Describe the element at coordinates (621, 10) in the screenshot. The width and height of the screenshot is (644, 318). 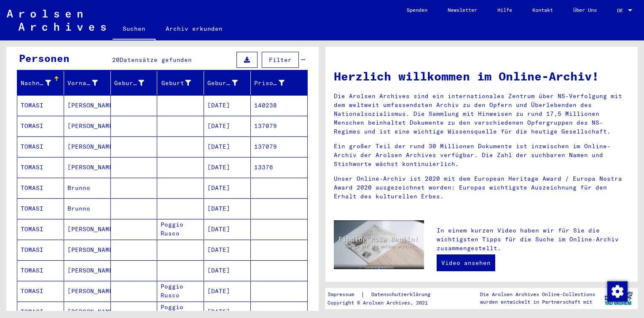
I see `span: DE` at that location.